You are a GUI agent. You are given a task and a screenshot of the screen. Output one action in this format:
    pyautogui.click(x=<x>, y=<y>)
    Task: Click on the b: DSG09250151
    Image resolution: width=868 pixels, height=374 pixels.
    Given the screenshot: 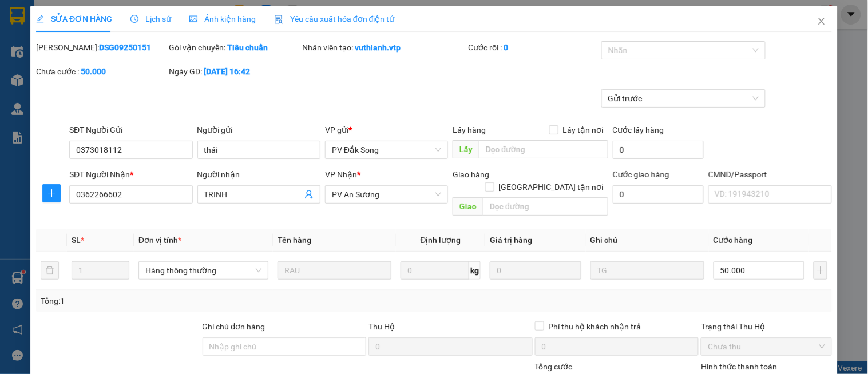 What is the action you would take?
    pyautogui.click(x=124, y=48)
    